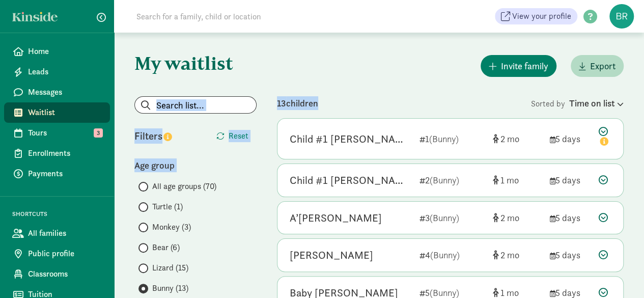 This screenshot has width=644, height=298. What do you see at coordinates (452, 218) in the screenshot?
I see `div: 3` at bounding box center [452, 218].